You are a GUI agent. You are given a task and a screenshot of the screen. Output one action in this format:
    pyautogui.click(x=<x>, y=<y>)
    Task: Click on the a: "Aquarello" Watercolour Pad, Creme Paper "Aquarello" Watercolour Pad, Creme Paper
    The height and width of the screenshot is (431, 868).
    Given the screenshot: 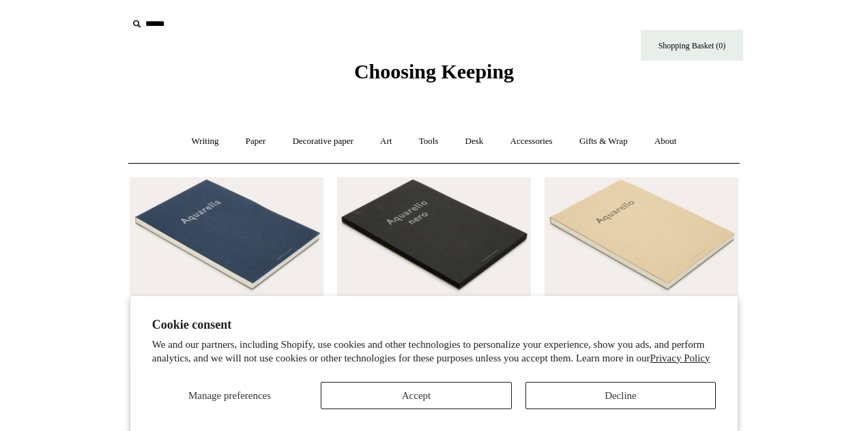 What is the action you would take?
    pyautogui.click(x=641, y=239)
    